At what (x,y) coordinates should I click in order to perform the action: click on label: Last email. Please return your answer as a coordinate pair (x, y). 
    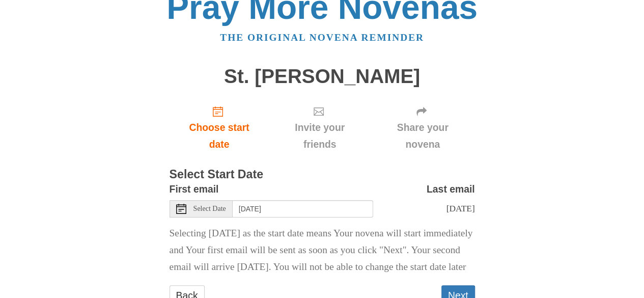
    Looking at the image, I should click on (450, 189).